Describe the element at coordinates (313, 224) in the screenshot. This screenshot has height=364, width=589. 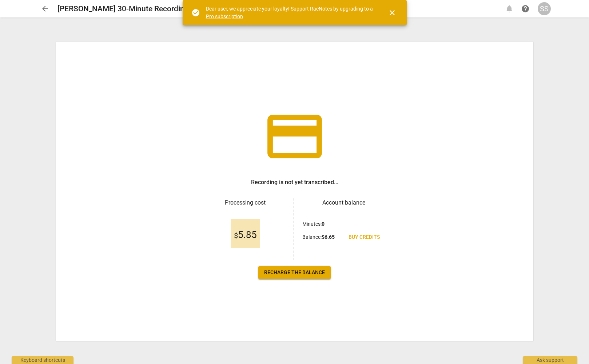
I see `p: Minutes :` at that location.